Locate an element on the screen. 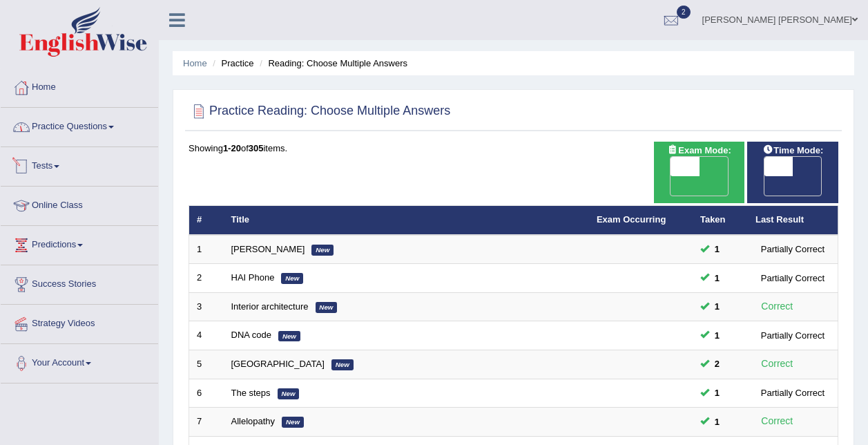  td: 5 is located at coordinates (206, 365).